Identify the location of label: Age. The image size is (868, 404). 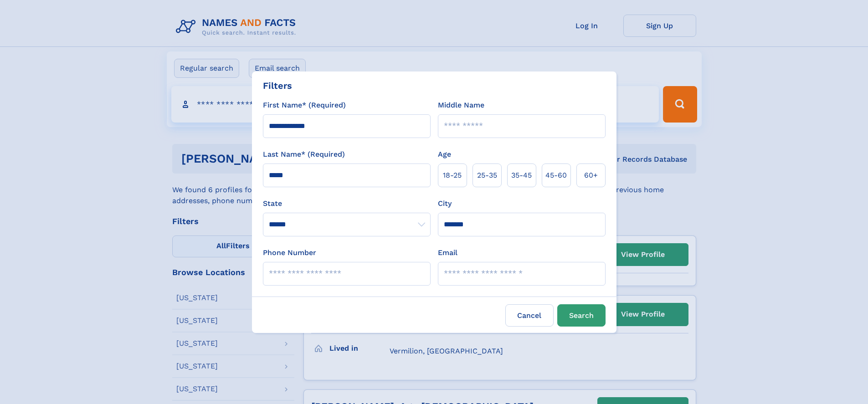
(444, 154).